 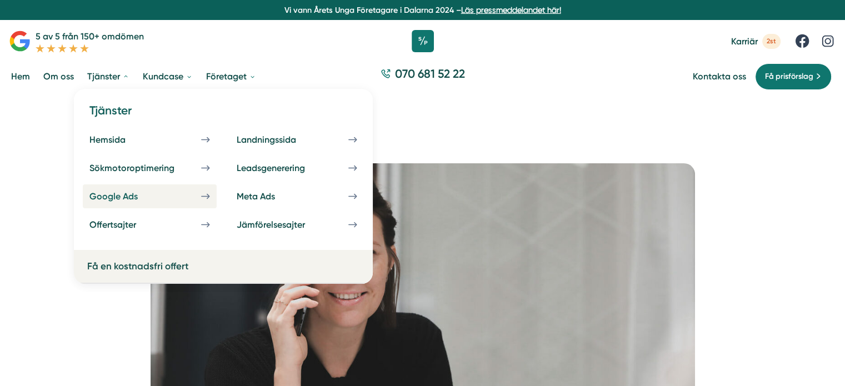 What do you see at coordinates (279, 139) in the screenshot?
I see `div: Landningssida` at bounding box center [279, 139].